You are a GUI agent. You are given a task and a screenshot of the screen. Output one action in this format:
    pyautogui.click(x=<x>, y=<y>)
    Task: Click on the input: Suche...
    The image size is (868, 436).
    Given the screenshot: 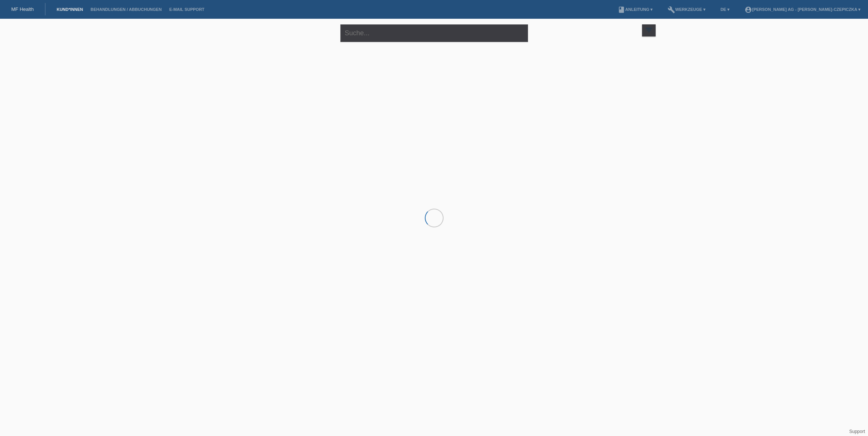 What is the action you would take?
    pyautogui.click(x=434, y=33)
    